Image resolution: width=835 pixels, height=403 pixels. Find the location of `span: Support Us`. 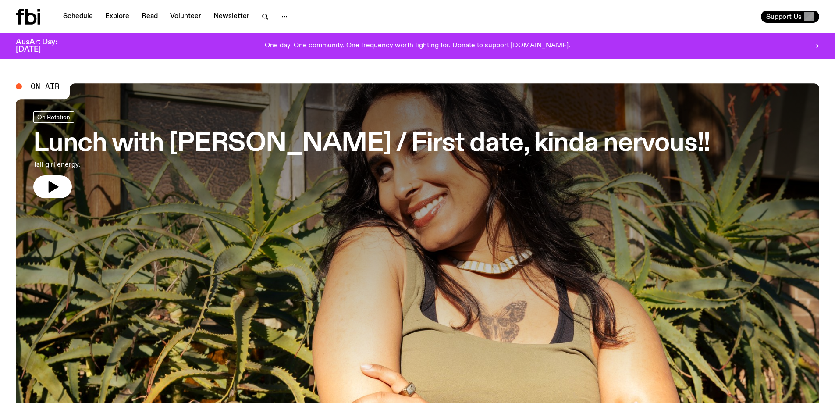

span: Support Us is located at coordinates (784, 17).